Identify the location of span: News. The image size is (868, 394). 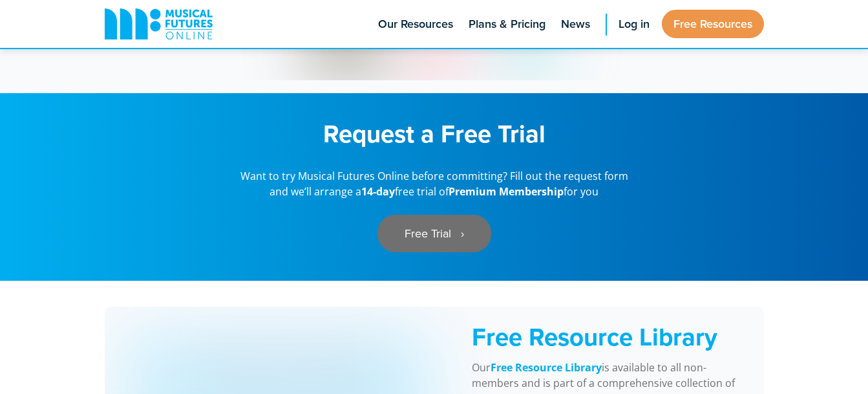
(575, 24).